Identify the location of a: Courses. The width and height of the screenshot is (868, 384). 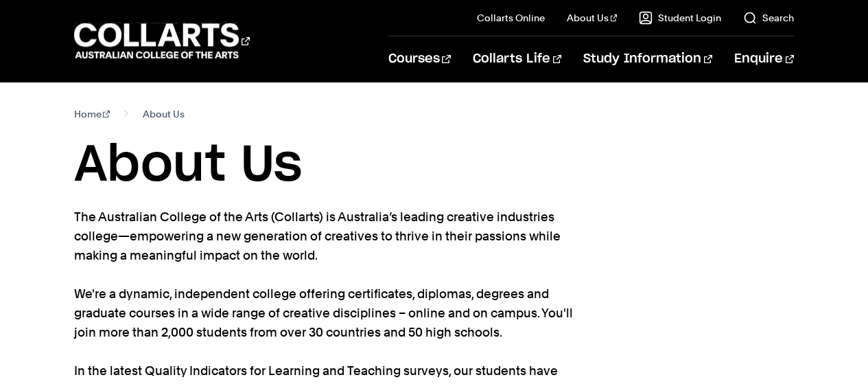
(419, 59).